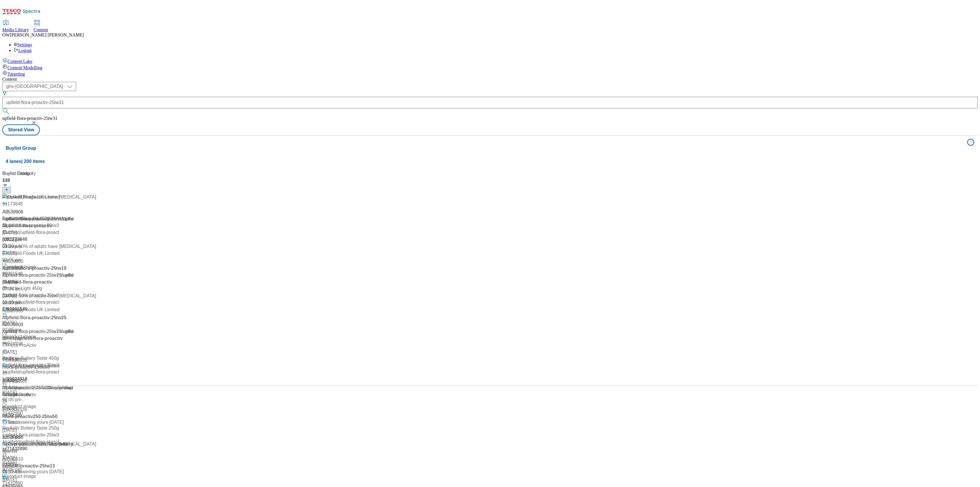  Describe the element at coordinates (21, 130) in the screenshot. I see `button: Stored View` at that location.